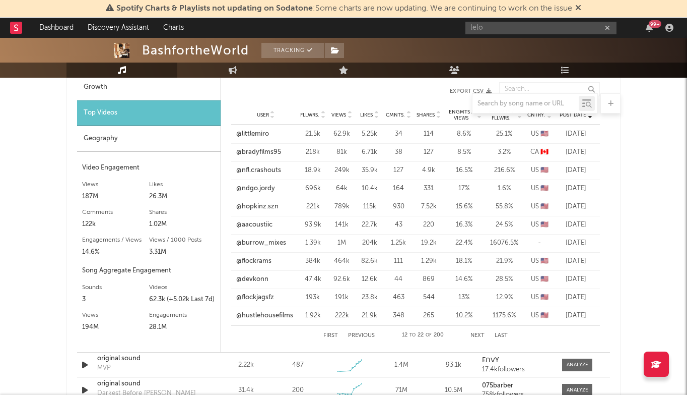  I want to click on input: Search by song name or URL, so click(526, 104).